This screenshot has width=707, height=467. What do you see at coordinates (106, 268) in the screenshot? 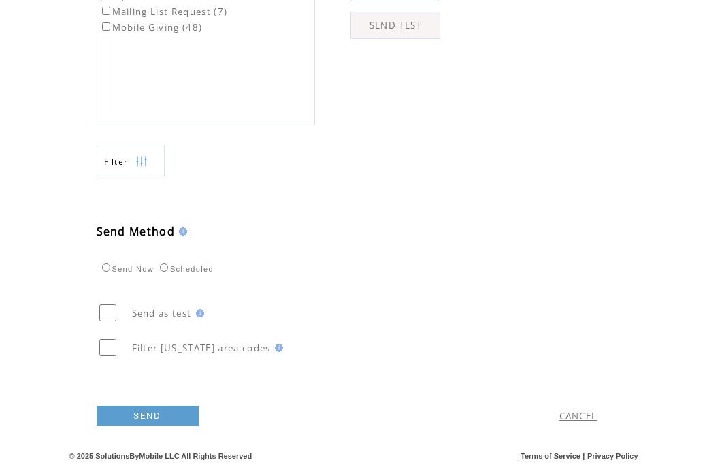
I see `input: Send Now` at bounding box center [106, 268].